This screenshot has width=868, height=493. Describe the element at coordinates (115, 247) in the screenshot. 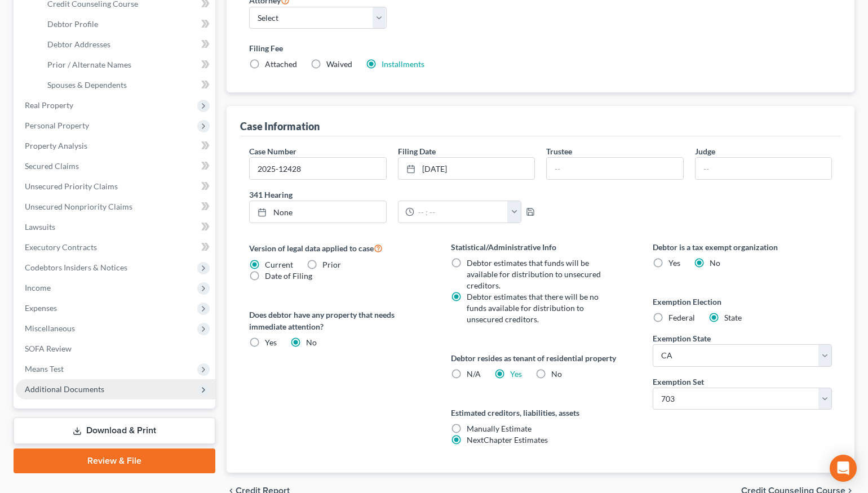

I see `a: Executory Contracts` at that location.